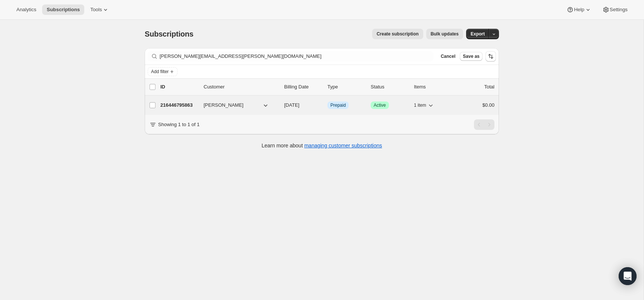 The width and height of the screenshot is (644, 300). I want to click on p: Customer, so click(241, 87).